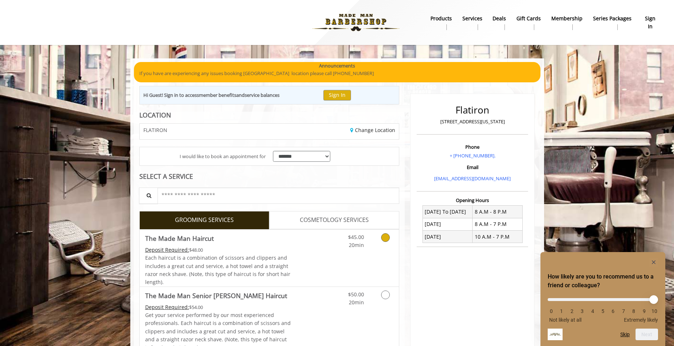  Describe the element at coordinates (155, 130) in the screenshot. I see `span: FLATIRON` at that location.